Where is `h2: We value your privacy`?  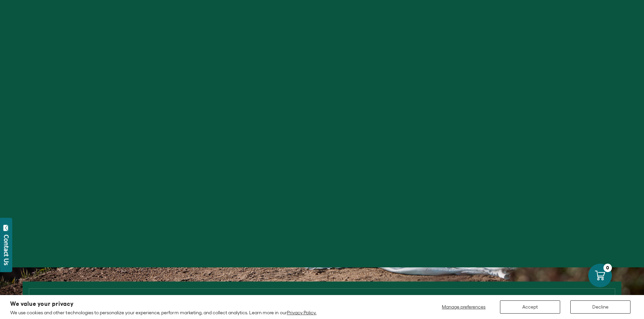
h2: We value your privacy is located at coordinates (164, 303).